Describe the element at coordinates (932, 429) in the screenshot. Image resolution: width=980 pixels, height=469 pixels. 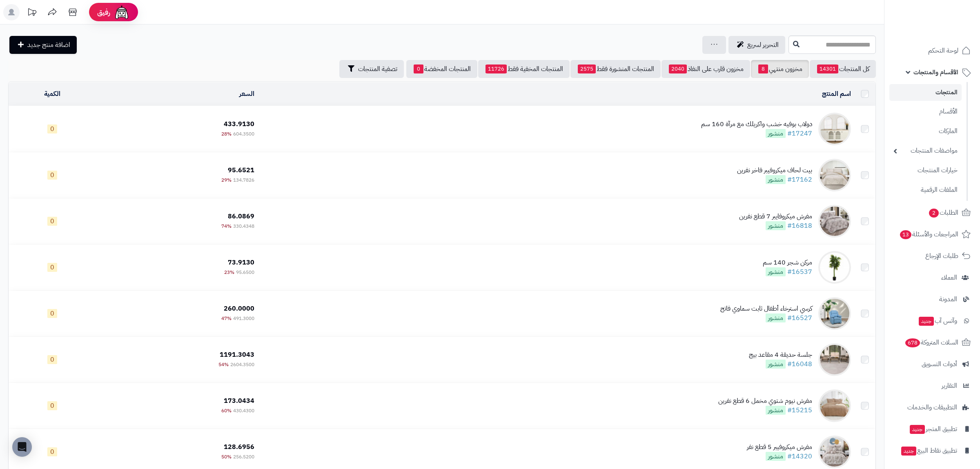
I see `a: تطبيق المتجرجديد` at that location.